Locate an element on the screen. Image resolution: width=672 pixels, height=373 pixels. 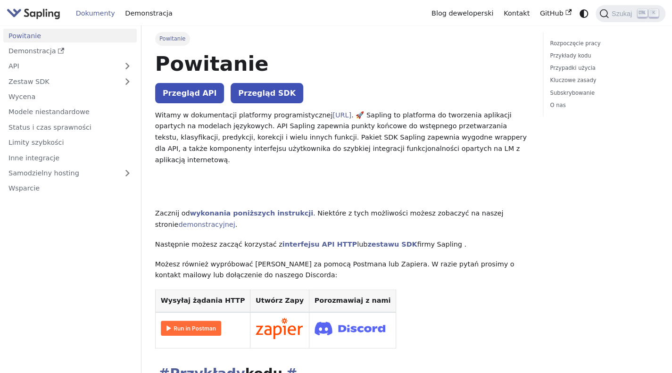
button: Rozwiń kategorię „SDK” na pasku bocznym is located at coordinates (127, 81).